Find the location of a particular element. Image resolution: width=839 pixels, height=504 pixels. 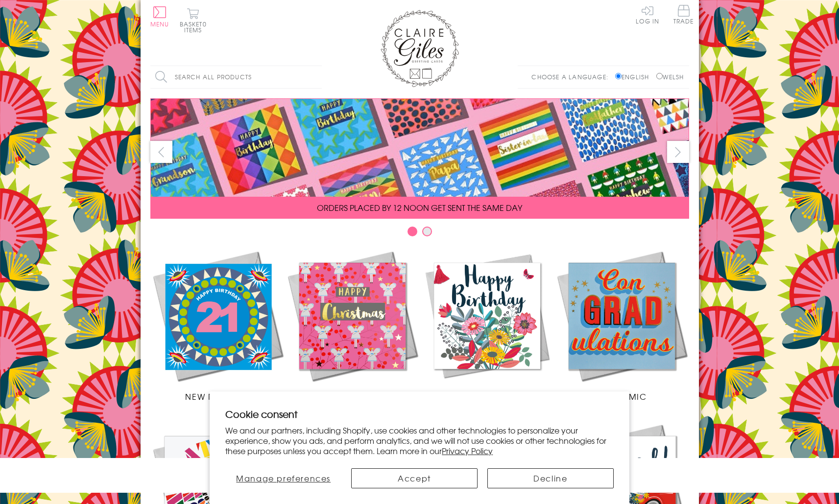

span: New Releases is located at coordinates (217, 396).